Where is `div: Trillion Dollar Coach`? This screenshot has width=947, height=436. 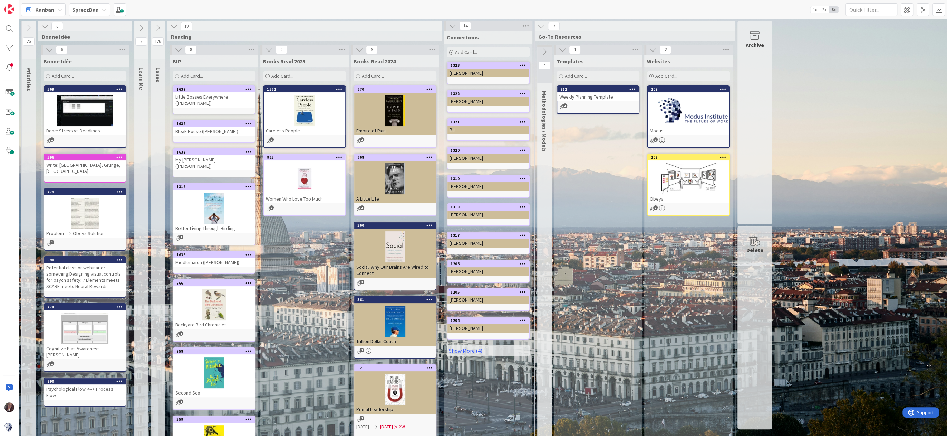
div: Trillion Dollar Coach is located at coordinates (395, 341).